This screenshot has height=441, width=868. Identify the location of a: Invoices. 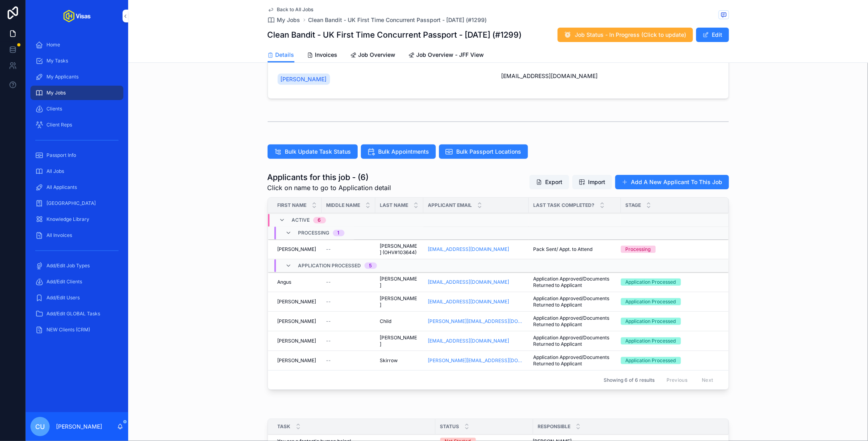
(322, 55).